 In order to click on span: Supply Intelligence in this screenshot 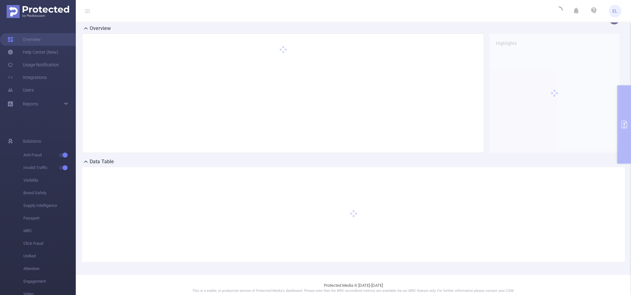, I will do `click(50, 206)`.